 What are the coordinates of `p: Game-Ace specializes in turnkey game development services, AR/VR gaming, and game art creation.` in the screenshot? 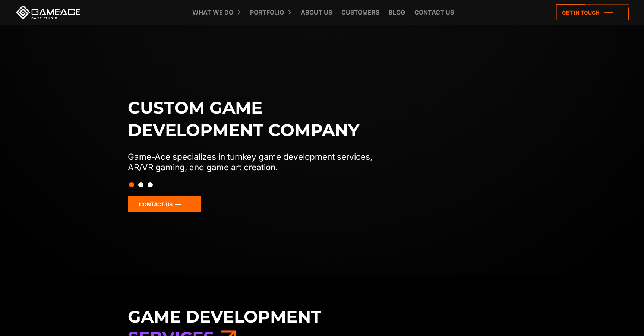 It's located at (258, 162).